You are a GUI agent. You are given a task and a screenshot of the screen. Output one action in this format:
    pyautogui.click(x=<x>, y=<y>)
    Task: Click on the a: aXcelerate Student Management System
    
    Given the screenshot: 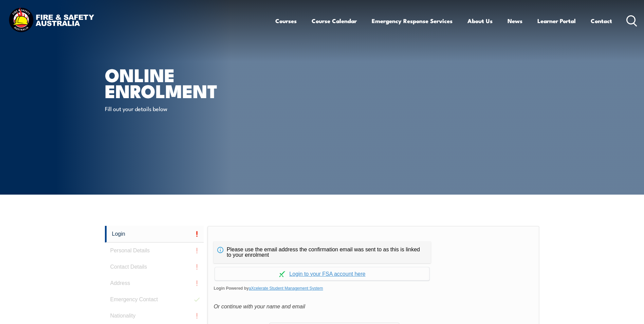 What is the action you would take?
    pyautogui.click(x=286, y=288)
    